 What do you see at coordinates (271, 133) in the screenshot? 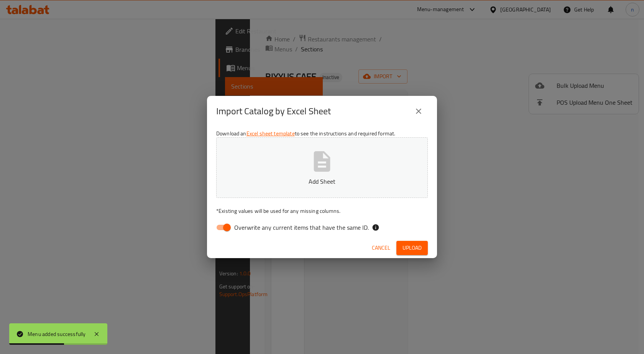
I see `a: Excel sheet template` at bounding box center [271, 133].